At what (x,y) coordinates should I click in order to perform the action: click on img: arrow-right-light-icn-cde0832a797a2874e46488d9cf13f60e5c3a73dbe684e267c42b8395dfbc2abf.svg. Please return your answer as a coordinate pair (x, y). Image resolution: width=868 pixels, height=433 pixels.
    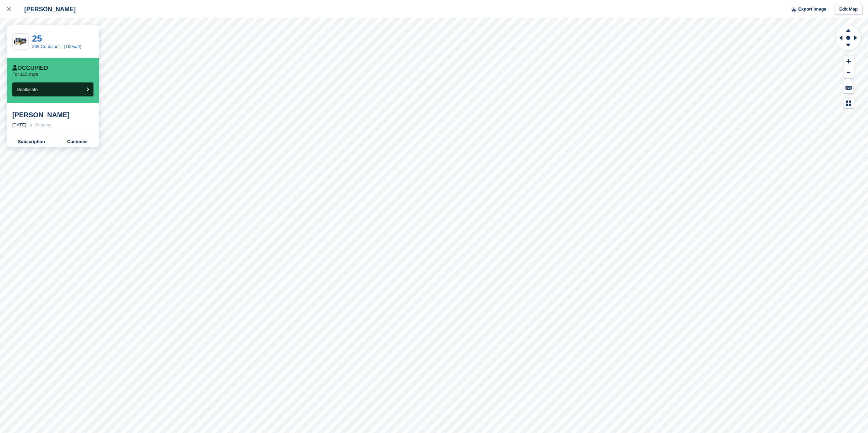
    Looking at the image, I should click on (31, 125).